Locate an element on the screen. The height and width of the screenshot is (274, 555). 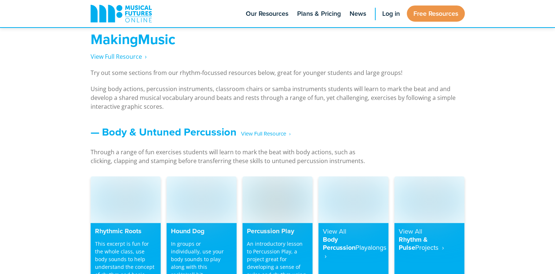
a: Free Resources is located at coordinates (436, 14).